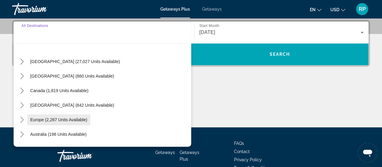 Image resolution: width=382 pixels, height=167 pixels. Describe the element at coordinates (362, 9) in the screenshot. I see `span: RP` at that location.